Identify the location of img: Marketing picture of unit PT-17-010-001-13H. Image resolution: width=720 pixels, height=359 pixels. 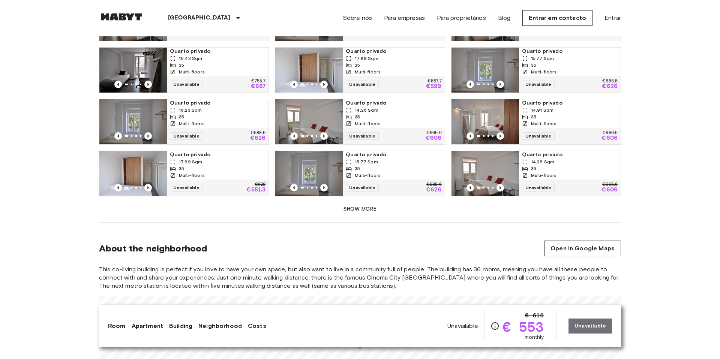
(309, 122).